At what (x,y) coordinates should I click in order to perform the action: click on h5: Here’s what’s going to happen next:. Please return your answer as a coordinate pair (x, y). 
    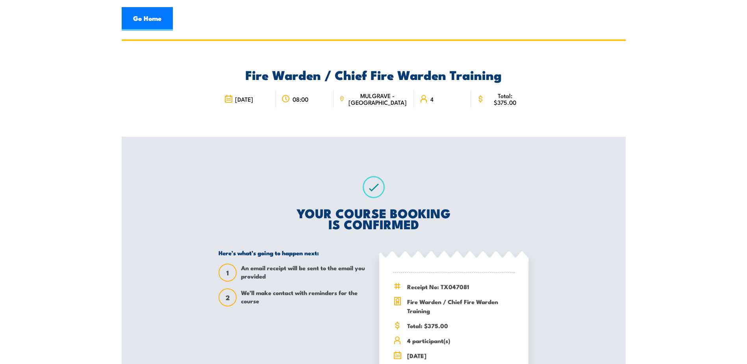
    Looking at the image, I should click on (293, 252).